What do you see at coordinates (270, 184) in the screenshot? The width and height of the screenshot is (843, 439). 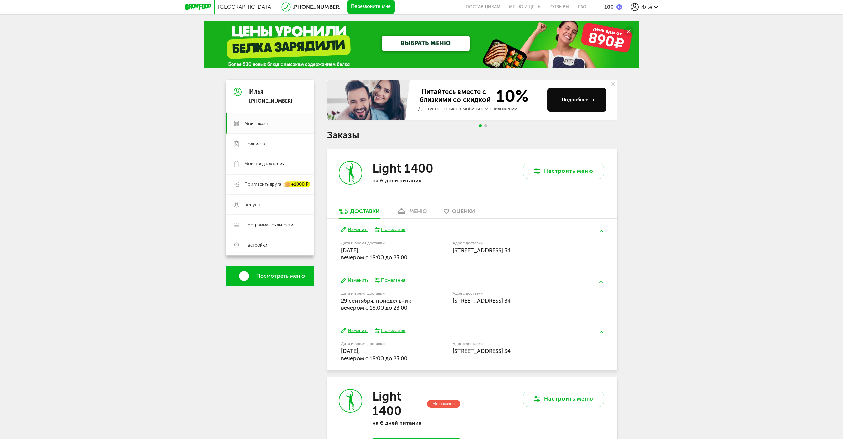 I see `a: Пригласить друга +1000 ₽` at bounding box center [270, 184].